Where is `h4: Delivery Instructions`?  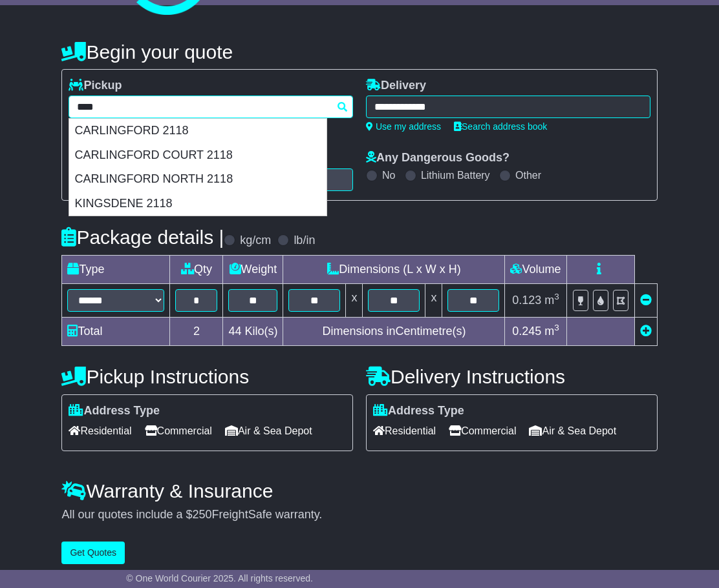
h4: Delivery Instructions is located at coordinates (511, 376).